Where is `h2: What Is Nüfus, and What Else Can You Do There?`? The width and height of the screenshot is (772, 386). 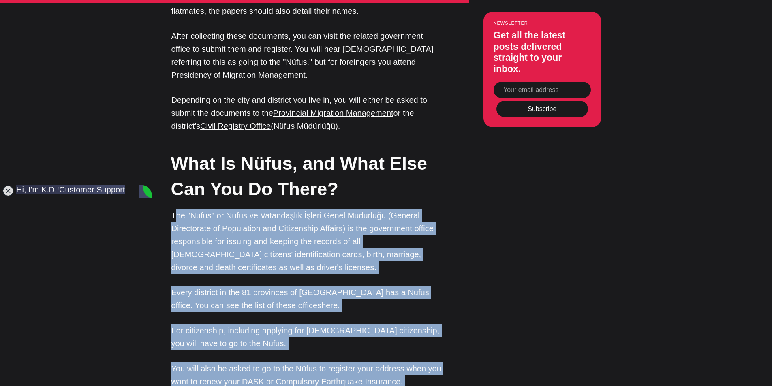
h2: What Is Nüfus, and What Else Can You Do There? is located at coordinates (307, 176).